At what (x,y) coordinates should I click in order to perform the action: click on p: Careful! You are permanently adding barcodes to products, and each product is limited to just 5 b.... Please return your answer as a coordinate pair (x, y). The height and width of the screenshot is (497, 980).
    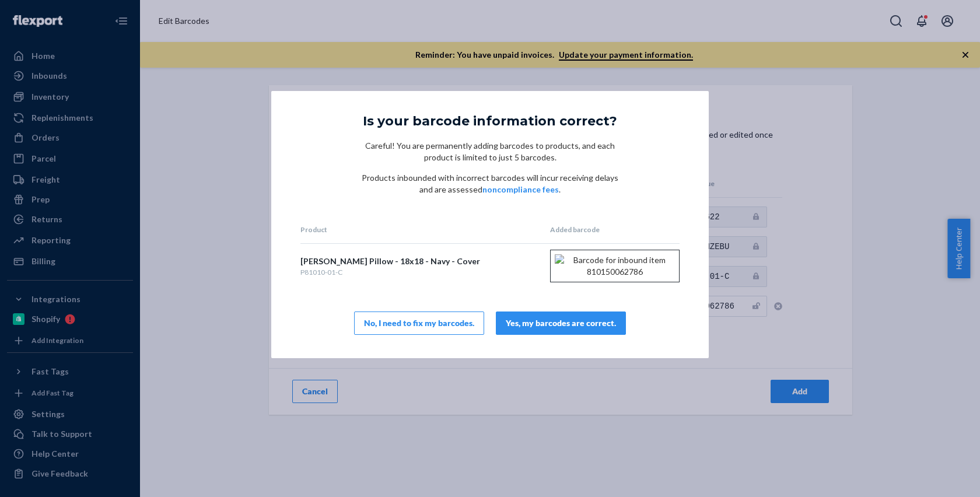
    Looking at the image, I should click on (490, 152).